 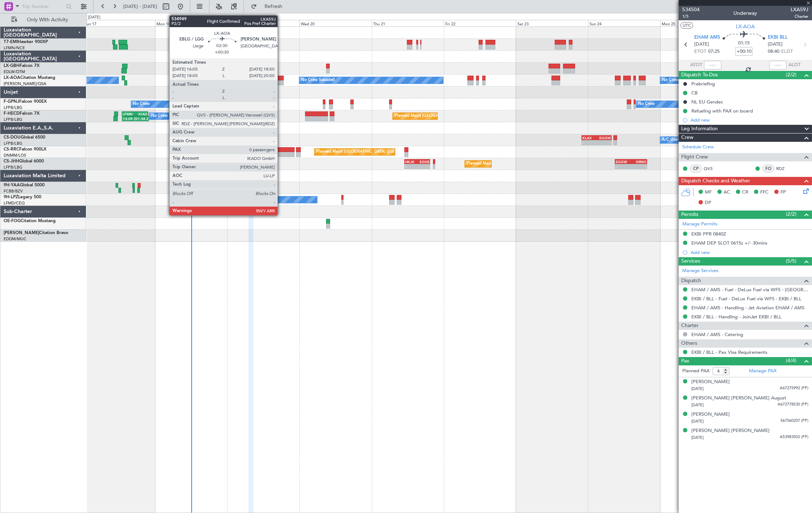 I want to click on button: Refresh, so click(x=269, y=7).